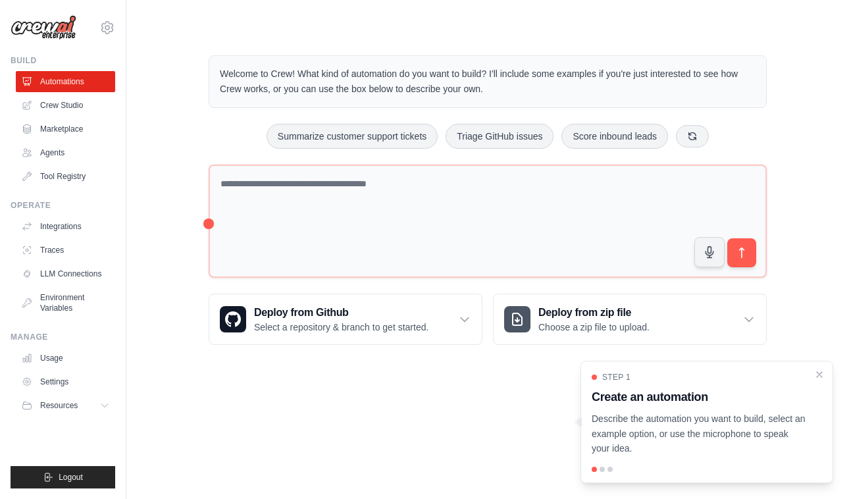 This screenshot has width=849, height=499. Describe the element at coordinates (488, 82) in the screenshot. I see `p: Welcome to Crew! What kind of automation do you want to build? I'll include some examples if you'...` at that location.